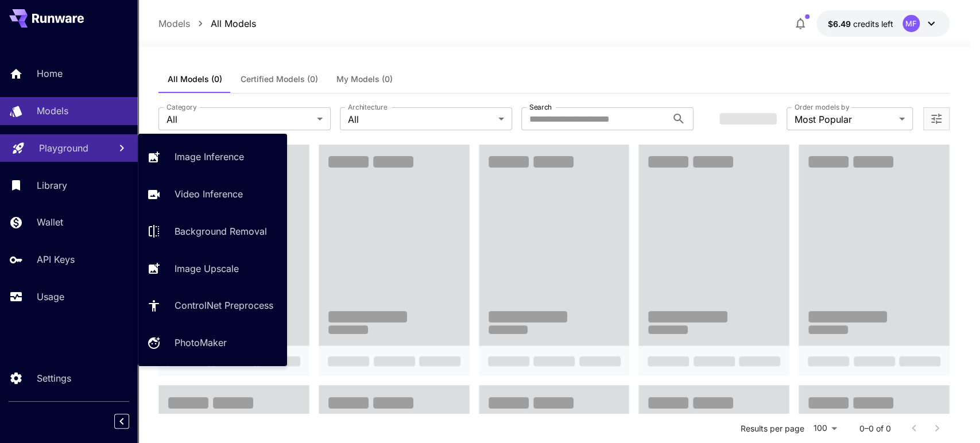  What do you see at coordinates (875, 428) in the screenshot?
I see `p: 0–0 of 0` at bounding box center [875, 428].